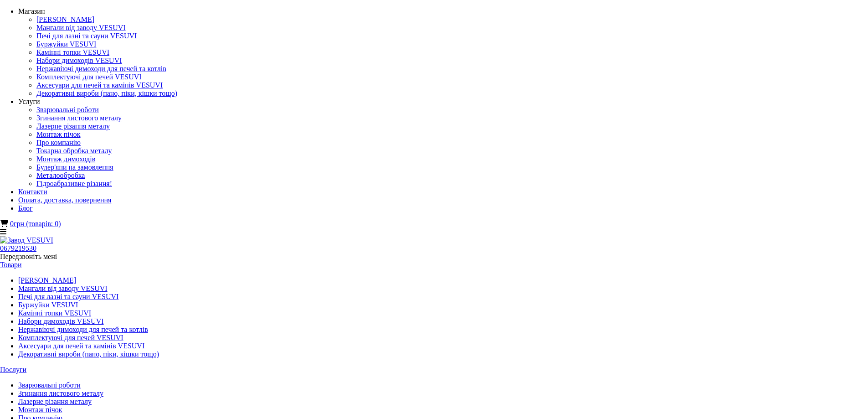  What do you see at coordinates (25, 208) in the screenshot?
I see `a: Блог` at bounding box center [25, 208].